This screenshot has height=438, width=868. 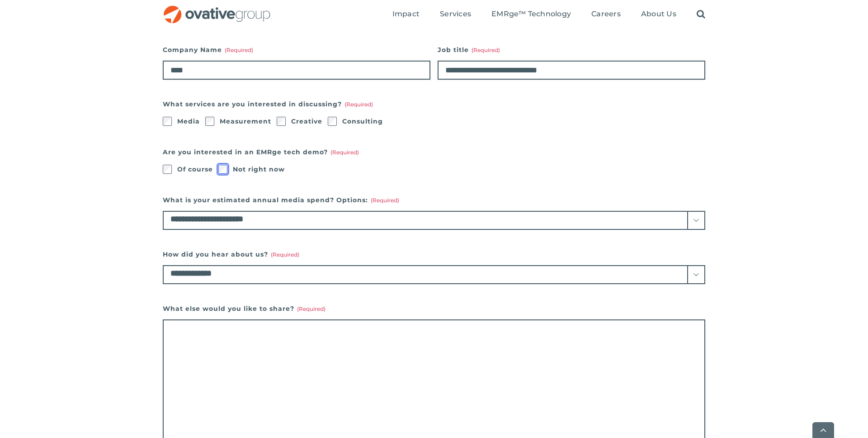 I want to click on label: What is your estimated annual media spend? Options:, so click(x=434, y=200).